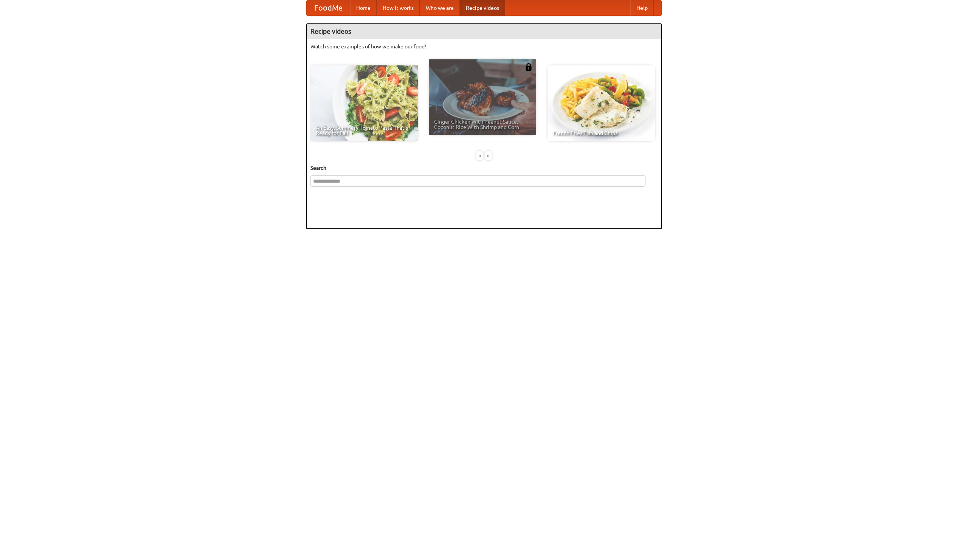 Image resolution: width=968 pixels, height=535 pixels. Describe the element at coordinates (484, 31) in the screenshot. I see `h4: Recipe videos` at that location.